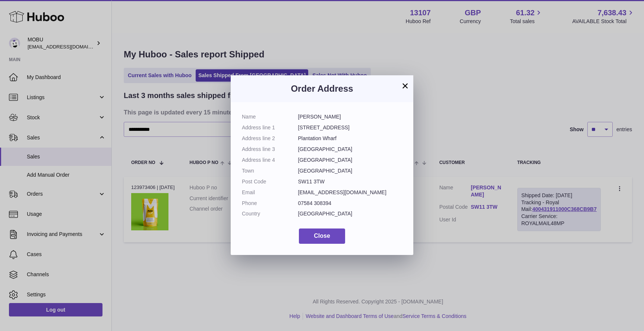 The width and height of the screenshot is (644, 331). Describe the element at coordinates (270, 160) in the screenshot. I see `dt: Address line 4` at that location.